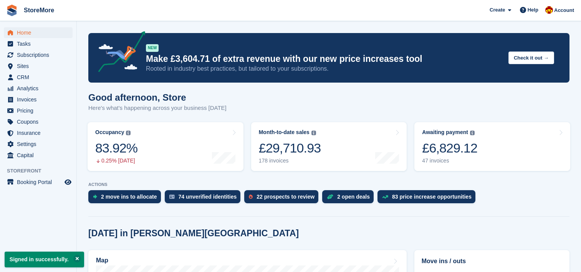 This screenshot has width=581, height=272. What do you see at coordinates (290, 161) in the screenshot?
I see `div: 178 invoices` at bounding box center [290, 161].